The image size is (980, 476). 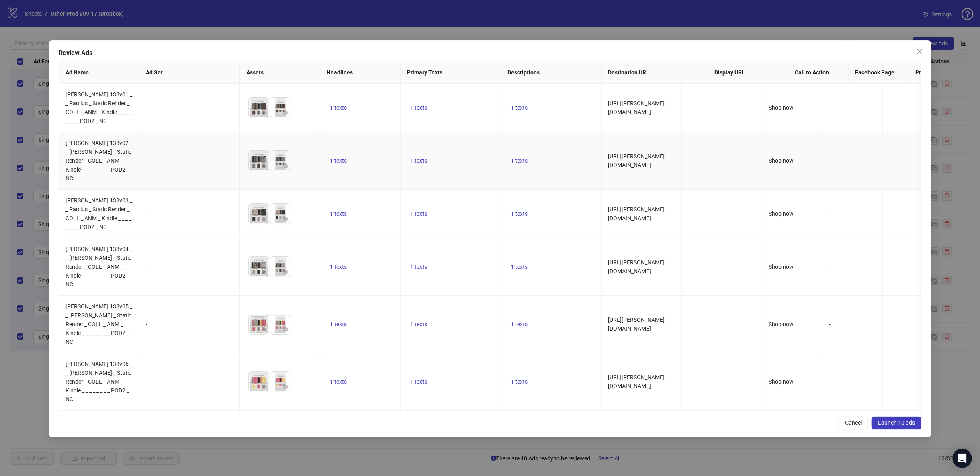 I want to click on th: Ad Name, so click(x=99, y=72).